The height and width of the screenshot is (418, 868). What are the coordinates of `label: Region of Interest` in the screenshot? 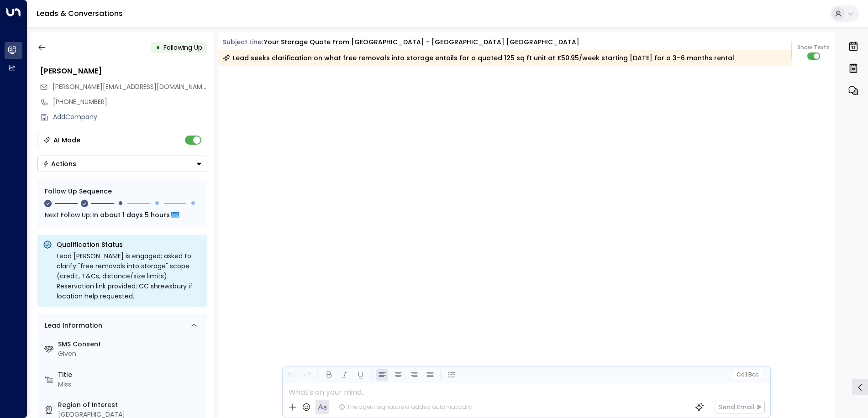 It's located at (130, 405).